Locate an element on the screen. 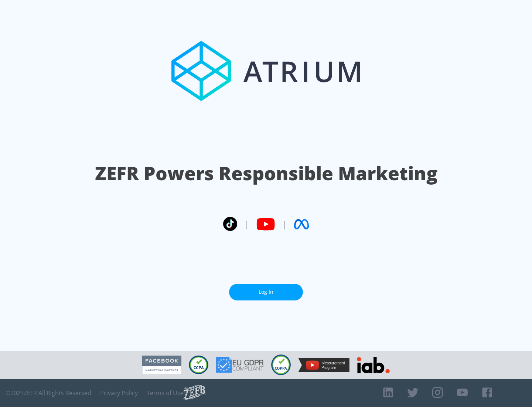 The image size is (532, 407). span: © 2025 ZEFR All Rights Reserved is located at coordinates (48, 392).